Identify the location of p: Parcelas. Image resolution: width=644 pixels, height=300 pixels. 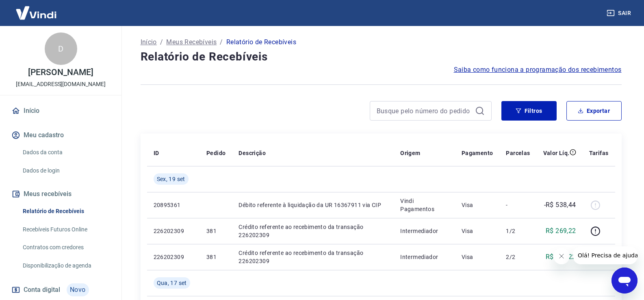
(518, 153).